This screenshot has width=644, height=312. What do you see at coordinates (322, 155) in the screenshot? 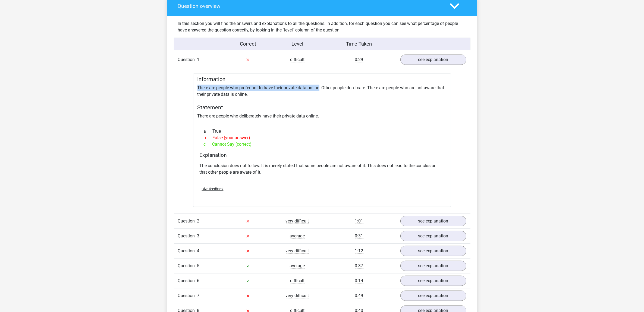
I see `h4: Explanation` at bounding box center [322, 155].